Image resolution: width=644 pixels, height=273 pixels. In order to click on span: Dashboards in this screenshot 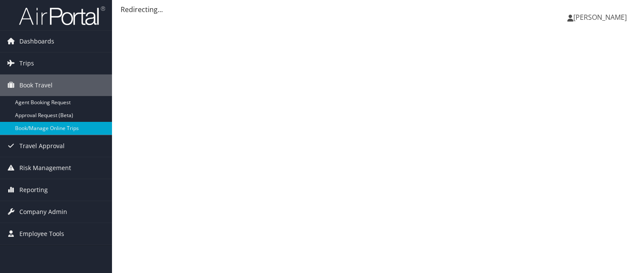, I will do `click(37, 41)`.